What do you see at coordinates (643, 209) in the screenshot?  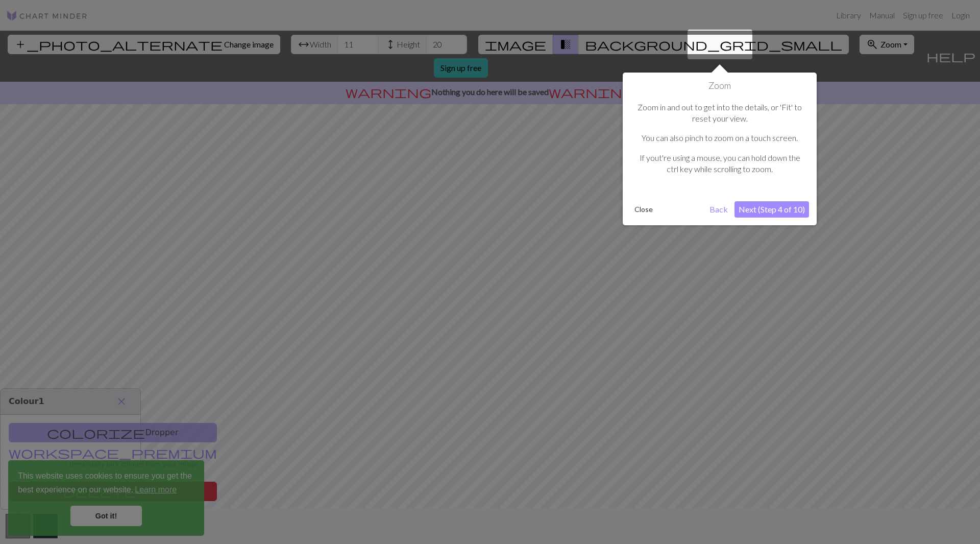 I see `button: Close` at bounding box center [643, 209].